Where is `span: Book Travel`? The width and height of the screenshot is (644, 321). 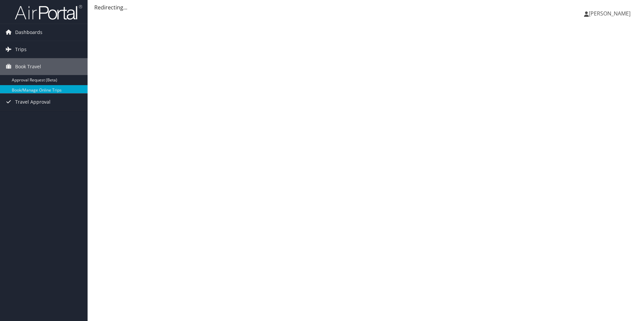
span: Book Travel is located at coordinates (28, 67).